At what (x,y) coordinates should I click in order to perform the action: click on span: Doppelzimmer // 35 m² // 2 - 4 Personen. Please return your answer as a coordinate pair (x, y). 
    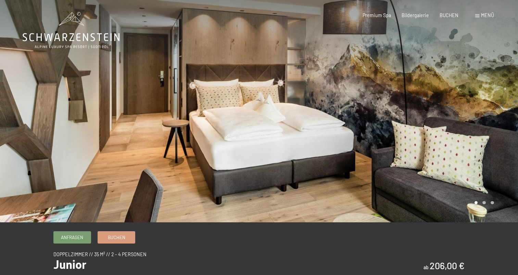
    Looking at the image, I should click on (100, 254).